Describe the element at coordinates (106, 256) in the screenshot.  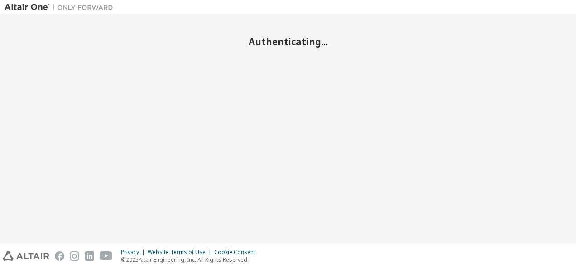
I see `img: youtube.svg` at that location.